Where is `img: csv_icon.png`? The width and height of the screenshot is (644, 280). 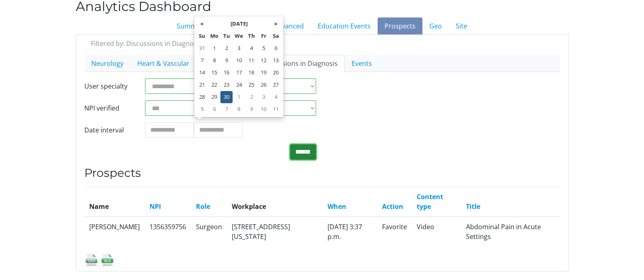 img: csv_icon.png is located at coordinates (91, 260).